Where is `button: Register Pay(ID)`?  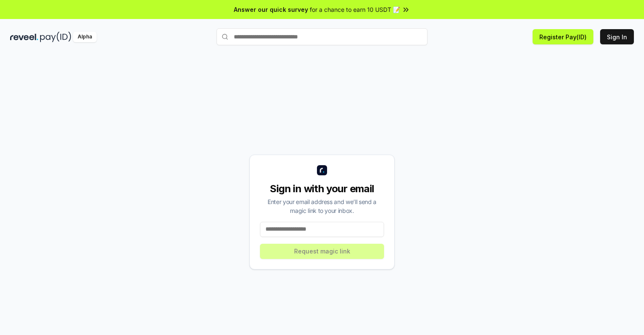 button: Register Pay(ID) is located at coordinates (563, 37).